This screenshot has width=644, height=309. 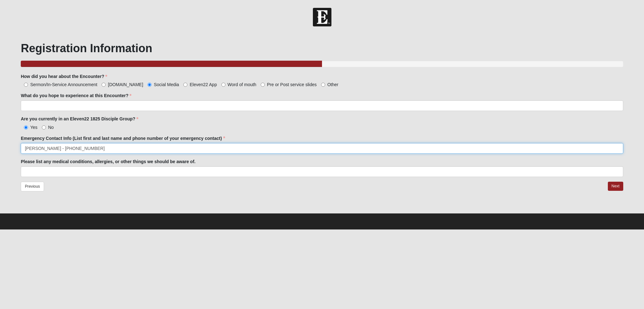 What do you see at coordinates (166, 84) in the screenshot?
I see `span: Social Media` at bounding box center [166, 84].